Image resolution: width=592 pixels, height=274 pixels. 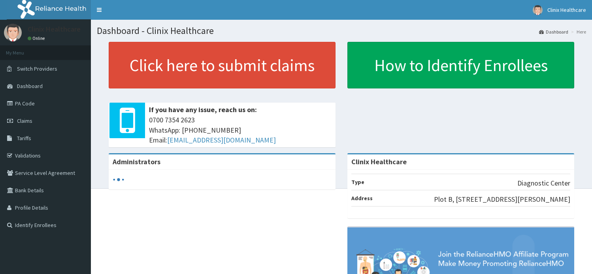 What do you see at coordinates (362, 198) in the screenshot?
I see `b: Address` at bounding box center [362, 198].